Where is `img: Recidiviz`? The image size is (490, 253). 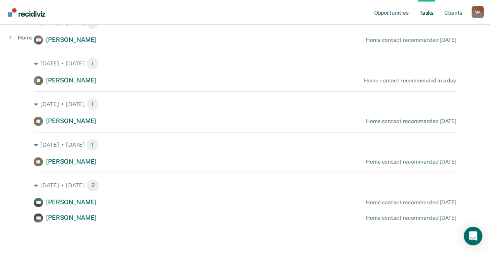
img: Recidiviz is located at coordinates (27, 12).